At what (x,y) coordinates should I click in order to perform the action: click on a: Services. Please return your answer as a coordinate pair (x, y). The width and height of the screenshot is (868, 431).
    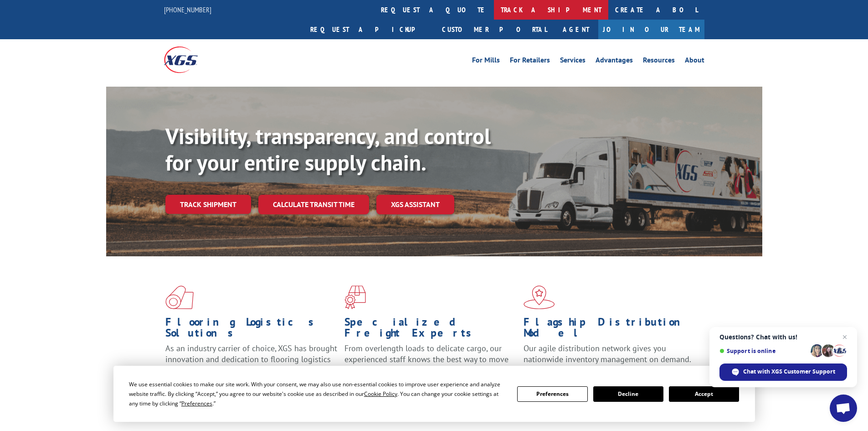
    Looking at the image, I should click on (572, 62).